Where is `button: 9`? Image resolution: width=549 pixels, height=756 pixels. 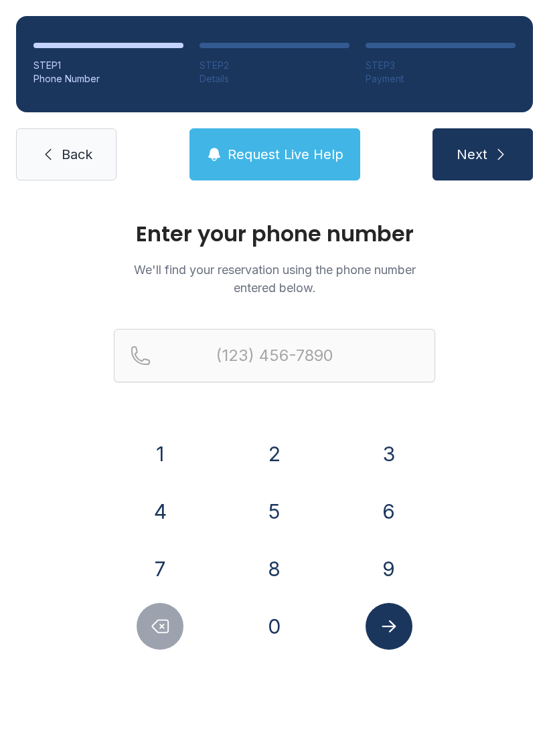 button: 9 is located at coordinates (389, 569).